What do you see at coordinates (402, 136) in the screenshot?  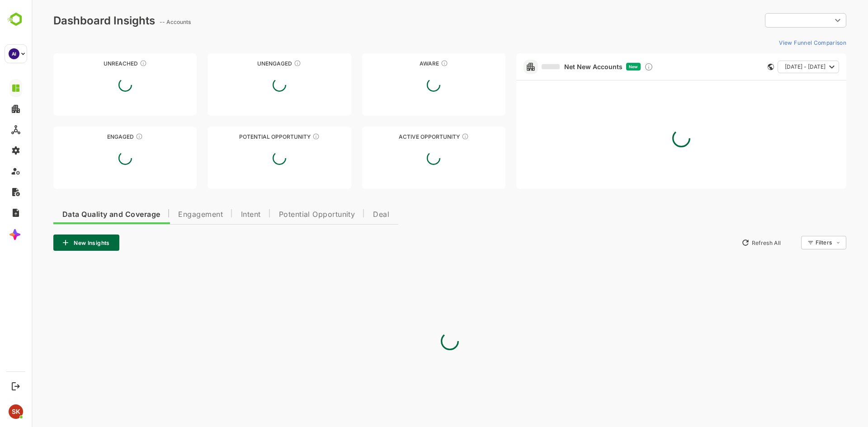 I see `div: Active Opportunity` at bounding box center [402, 136].